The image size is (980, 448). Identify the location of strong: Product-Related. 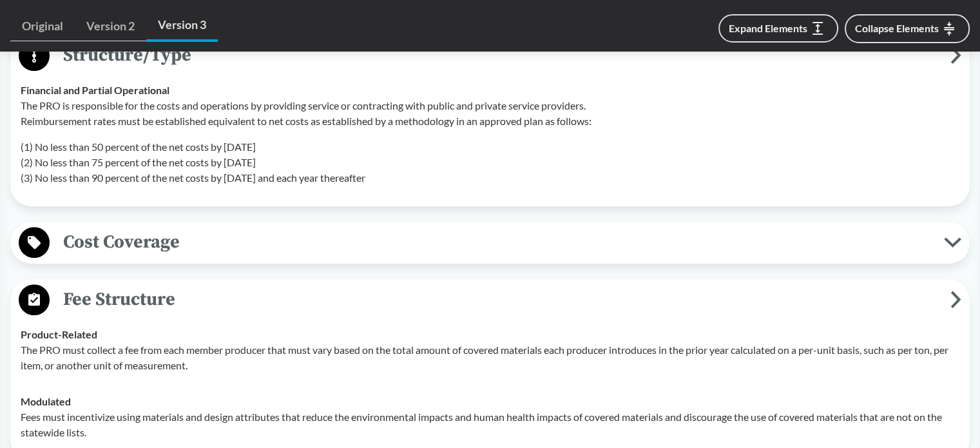
(59, 334).